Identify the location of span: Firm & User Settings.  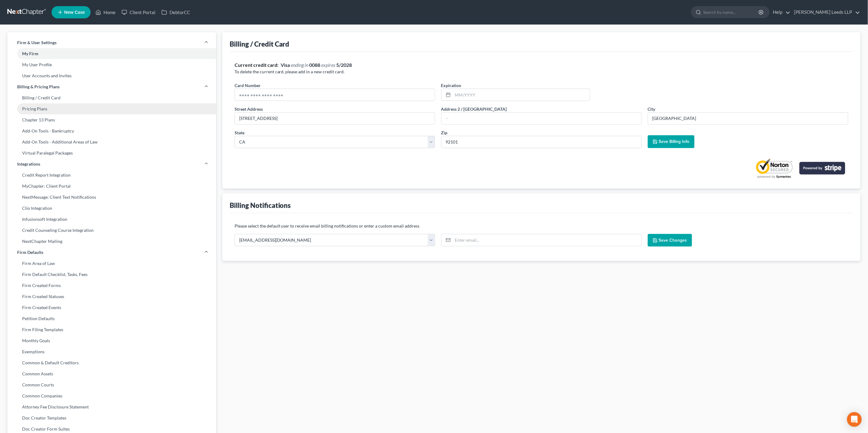
(37, 42).